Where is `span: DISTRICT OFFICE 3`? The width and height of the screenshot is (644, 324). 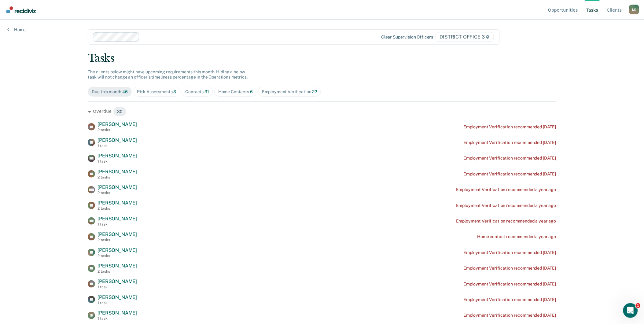 span: DISTRICT OFFICE 3 is located at coordinates (464, 37).